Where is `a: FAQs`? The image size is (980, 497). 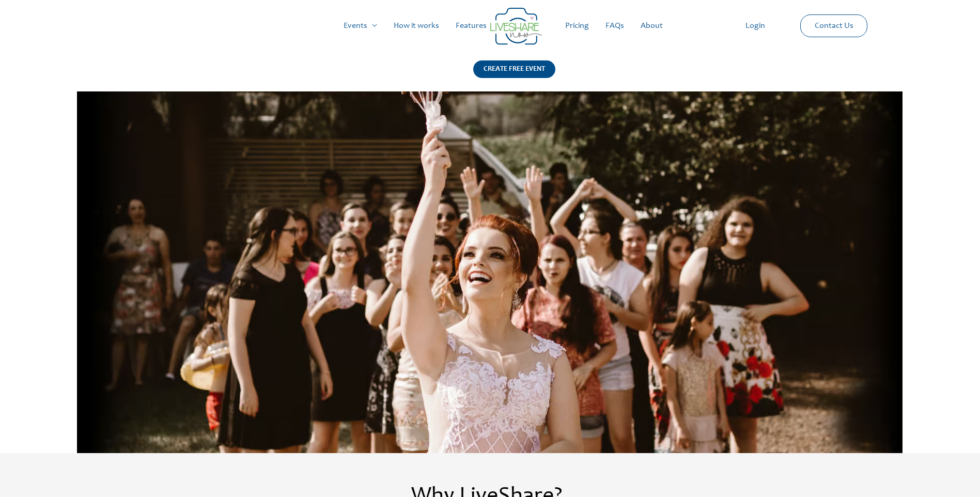 a: FAQs is located at coordinates (614, 26).